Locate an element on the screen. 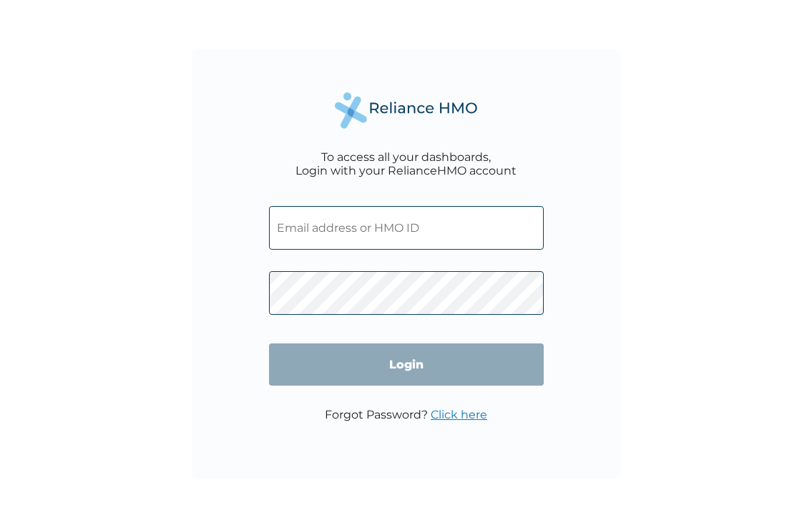  input: Login is located at coordinates (406, 364).